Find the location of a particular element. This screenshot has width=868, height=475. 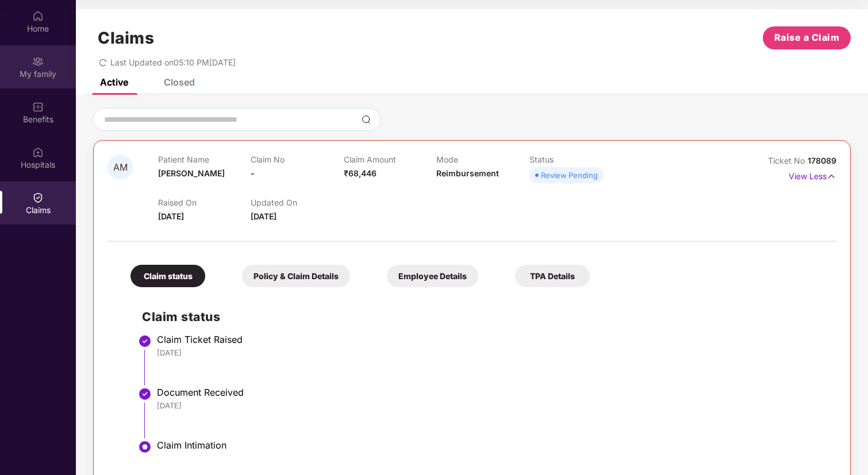

div: Review Pending is located at coordinates (569, 176).